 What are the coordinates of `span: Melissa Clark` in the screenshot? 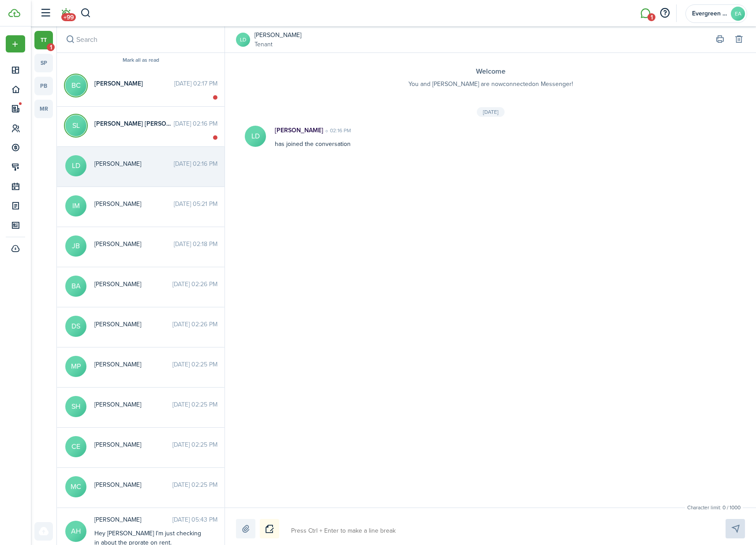 It's located at (133, 485).